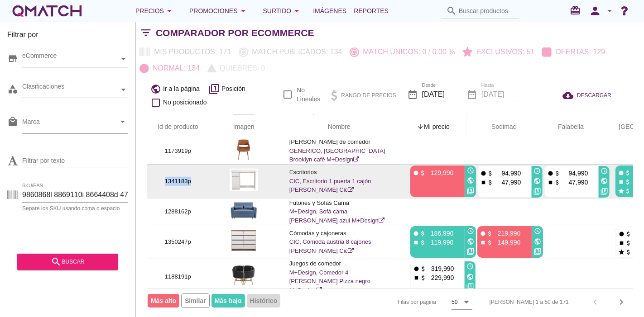 The image size is (644, 317). I want to click on th: Nombre: Not sorted., so click(339, 127).